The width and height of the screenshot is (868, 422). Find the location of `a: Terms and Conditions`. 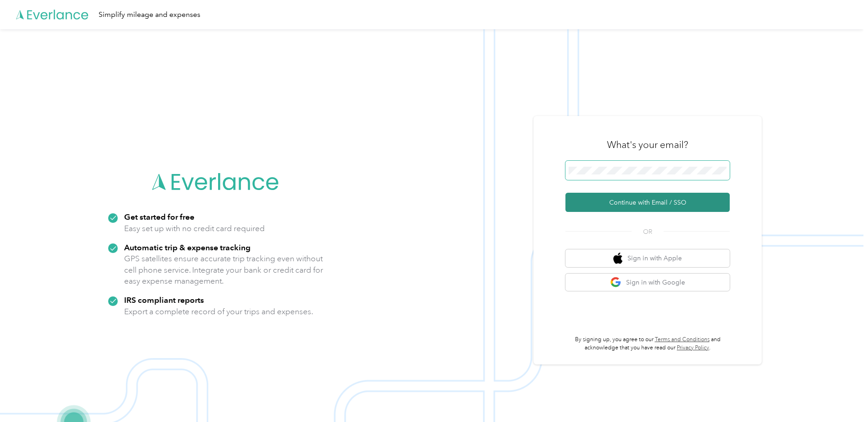

a: Terms and Conditions is located at coordinates (682, 339).